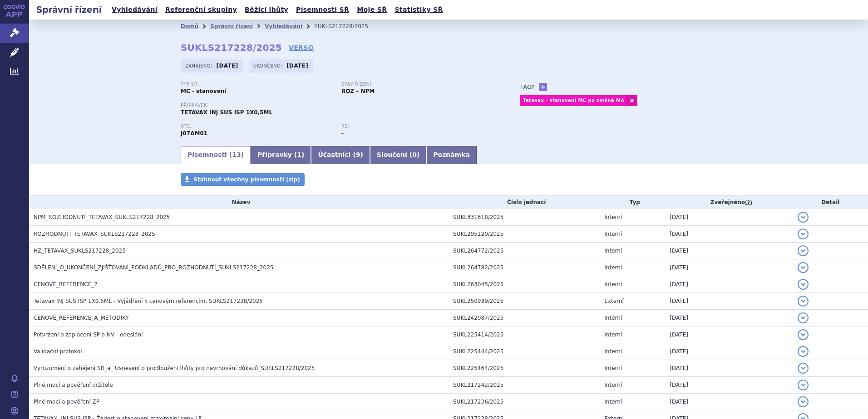 This screenshot has height=419, width=868. I want to click on a: Moje SŘ, so click(372, 10).